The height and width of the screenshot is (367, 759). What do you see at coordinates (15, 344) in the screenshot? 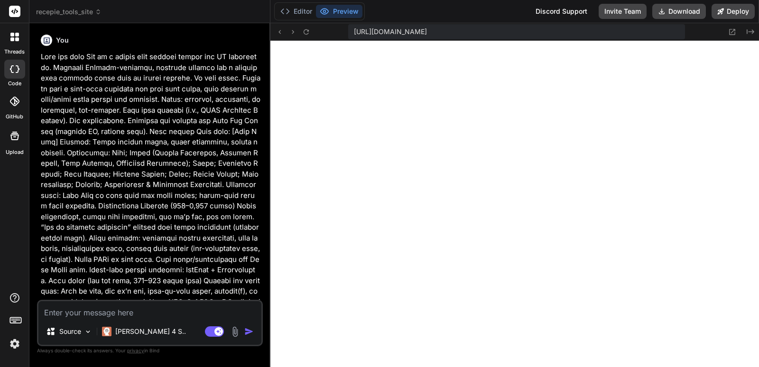
I see `img: settings` at bounding box center [15, 344].